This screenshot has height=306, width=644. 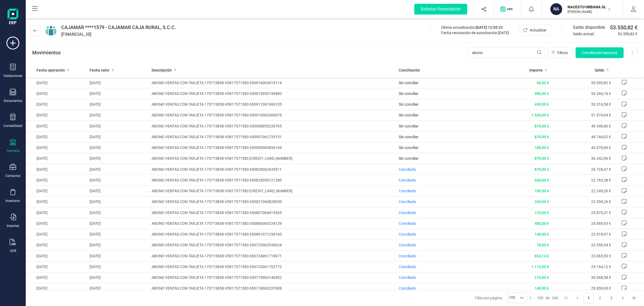 What do you see at coordinates (273, 266) in the screenshot?
I see `span: ABONO VENTAS CON TARJETA 175715838-V5817571583 650723061702772` at bounding box center [273, 266].